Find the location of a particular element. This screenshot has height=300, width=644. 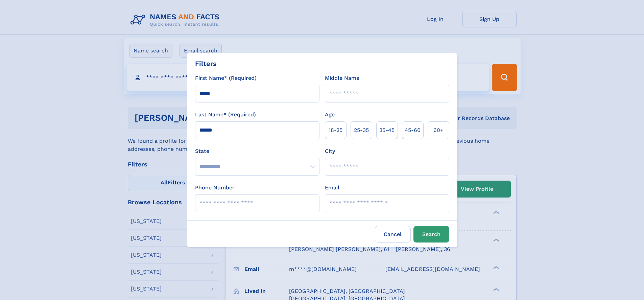

label: Age is located at coordinates (330, 115).